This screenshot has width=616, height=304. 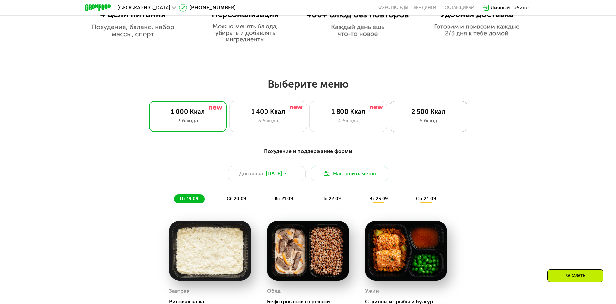 I want to click on h2: Выберите меню, so click(x=308, y=84).